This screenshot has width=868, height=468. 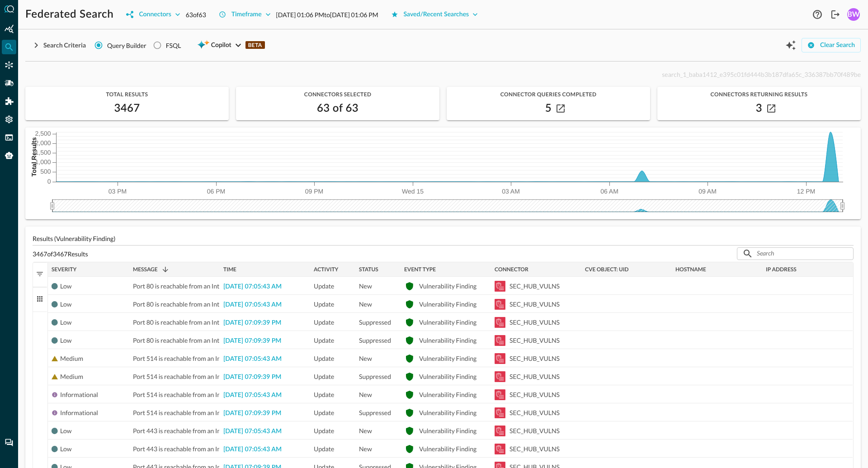 What do you see at coordinates (817, 15) in the screenshot?
I see `button: Help` at bounding box center [817, 15].